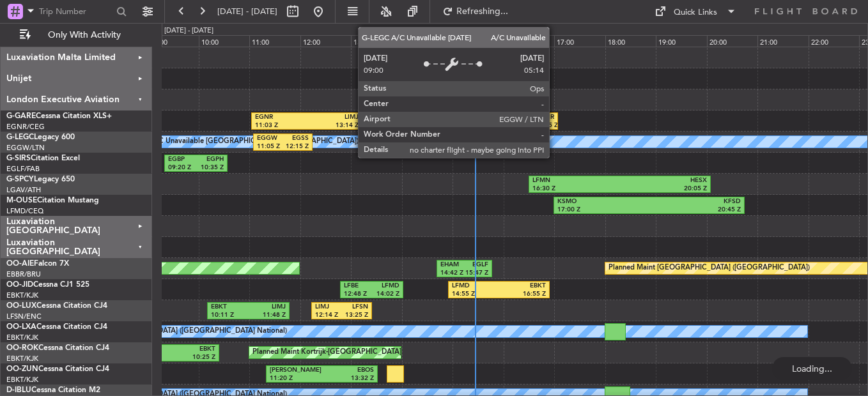 The width and height of the screenshot is (868, 396). Describe the element at coordinates (26, 126) in the screenshot. I see `a: EGNR/CEG` at that location.